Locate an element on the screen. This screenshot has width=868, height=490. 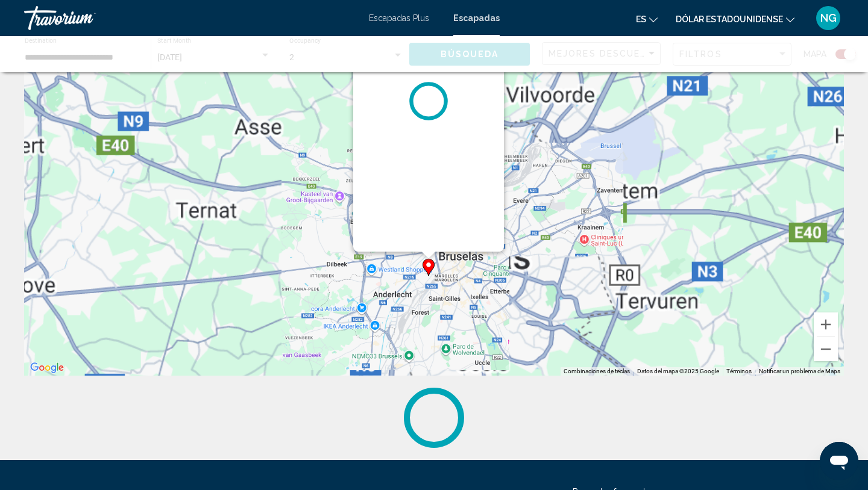
a: Abre esta zona en Google Maps (se abre en una nueva ventana) is located at coordinates (47, 368).